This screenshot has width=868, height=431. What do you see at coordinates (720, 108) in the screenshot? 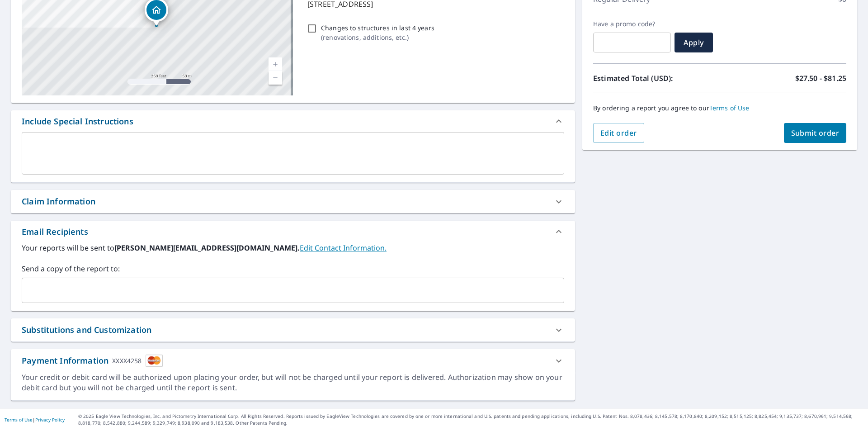
I see `p: By ordering a report you agree to our` at bounding box center [720, 108].